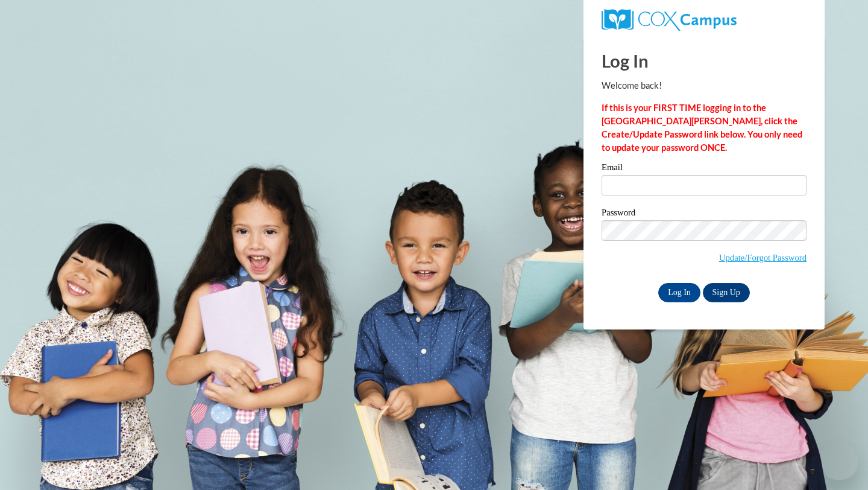  Describe the element at coordinates (705, 60) in the screenshot. I see `h1: Log In` at that location.